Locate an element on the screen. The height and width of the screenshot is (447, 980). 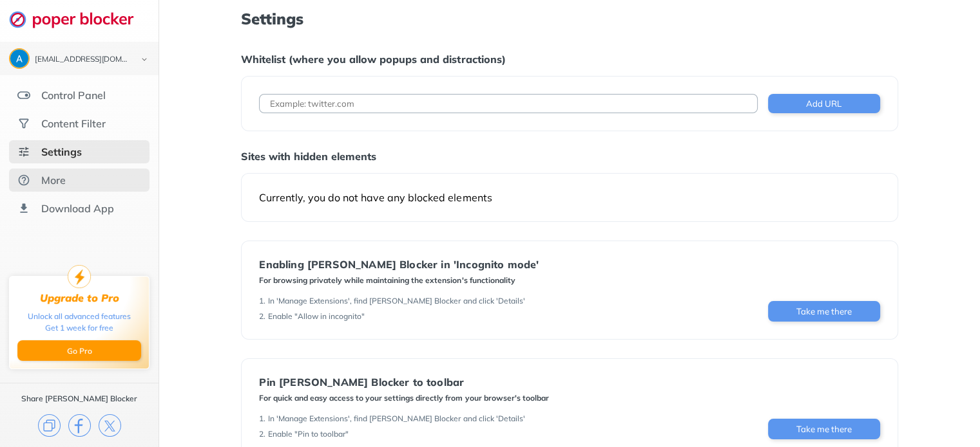
div: Enable "Pin to toolbar" is located at coordinates (308, 435).